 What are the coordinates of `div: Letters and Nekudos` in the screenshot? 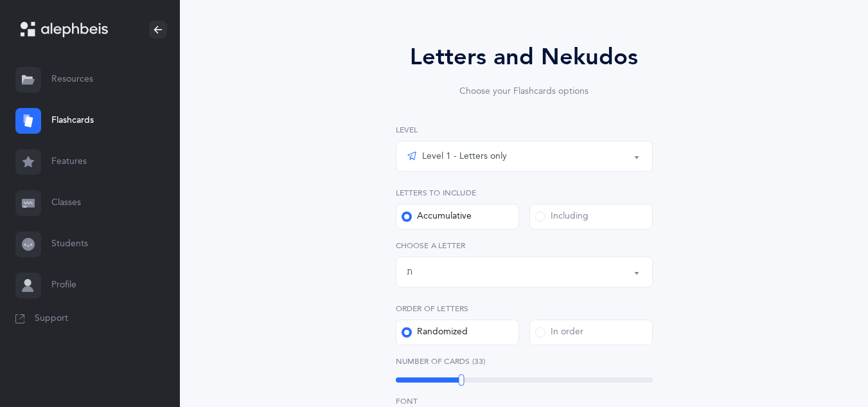 It's located at (524, 57).